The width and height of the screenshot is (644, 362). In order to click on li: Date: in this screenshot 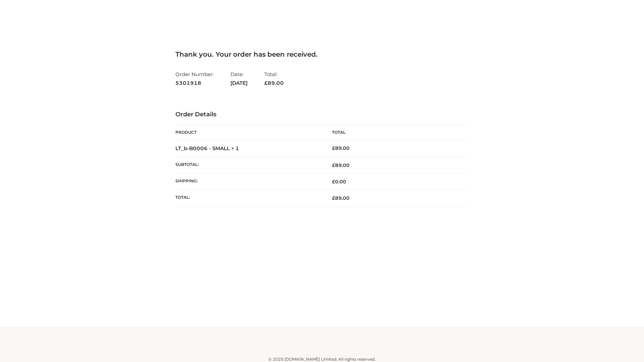, I will do `click(239, 78)`.